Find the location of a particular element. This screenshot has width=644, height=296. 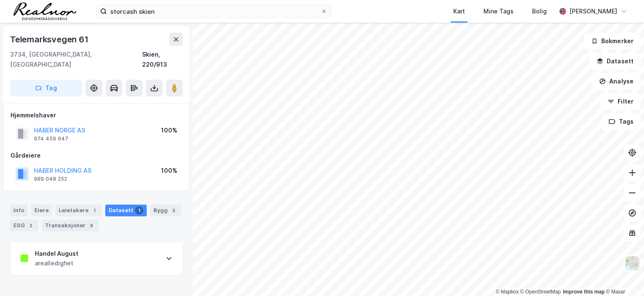

input: Søk på adresse, matrikkel, gårdeiere, leietakere eller personer is located at coordinates (214, 12).